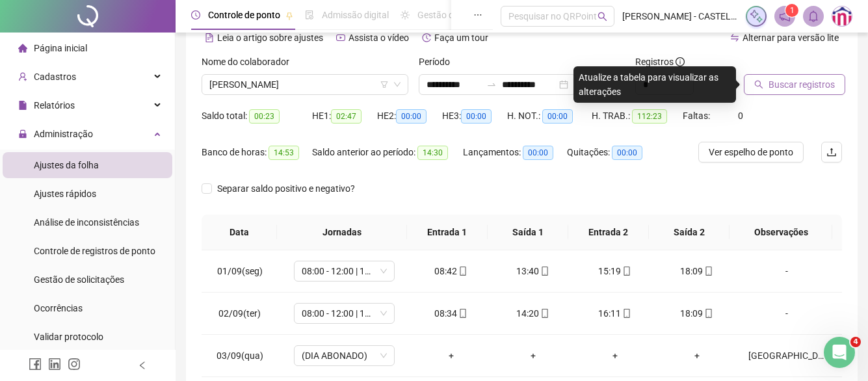 The height and width of the screenshot is (381, 868). What do you see at coordinates (240, 271) in the screenshot?
I see `span: 01/09(seg)` at bounding box center [240, 271].